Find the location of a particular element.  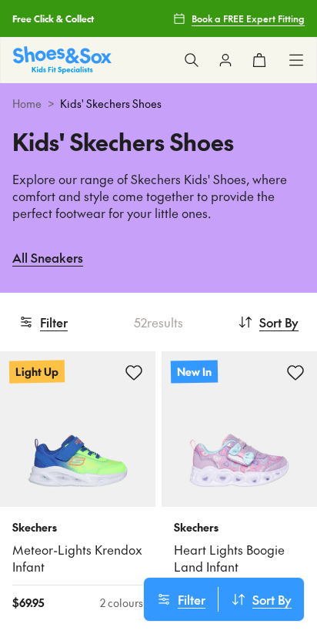

img: SNS_Logo_Responsive.svg is located at coordinates (62, 59).